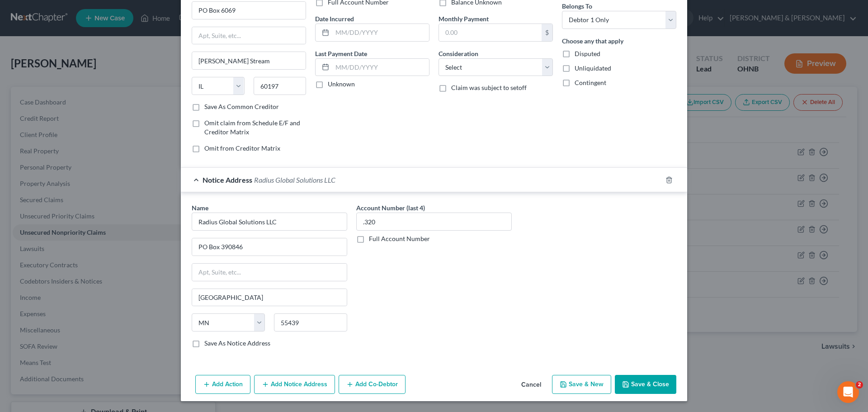 This screenshot has width=868, height=412. I want to click on input: Search by name..., so click(269, 221).